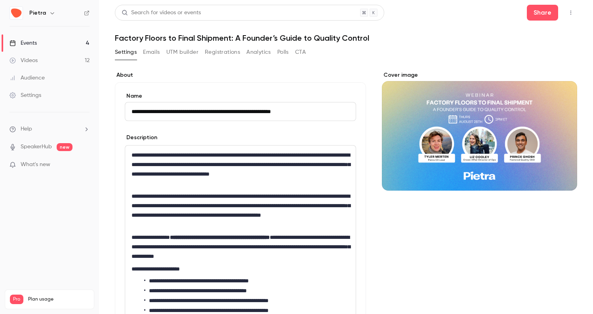 The height and width of the screenshot is (314, 593). I want to click on span: What's new, so click(35, 165).